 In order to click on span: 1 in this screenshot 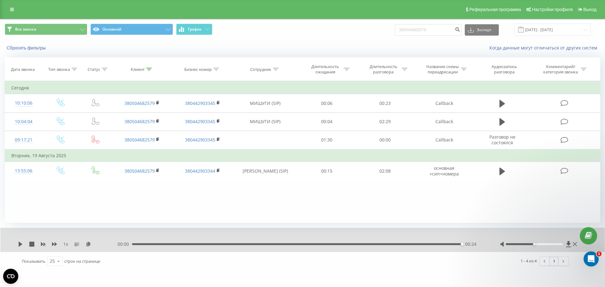, I will do `click(599, 254)`.